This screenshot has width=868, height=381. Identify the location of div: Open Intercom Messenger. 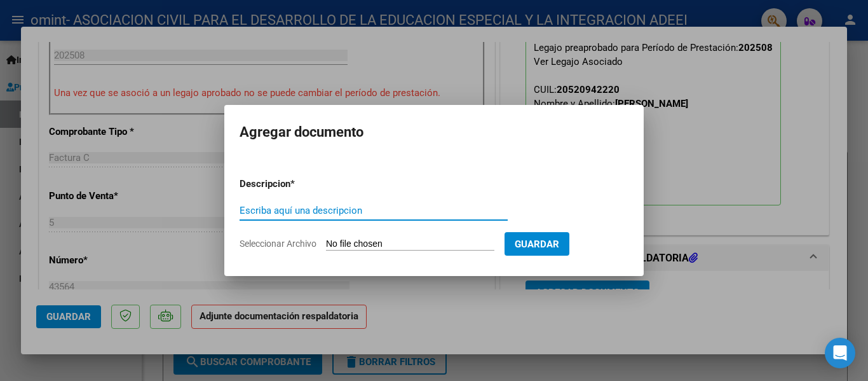
(840, 353).